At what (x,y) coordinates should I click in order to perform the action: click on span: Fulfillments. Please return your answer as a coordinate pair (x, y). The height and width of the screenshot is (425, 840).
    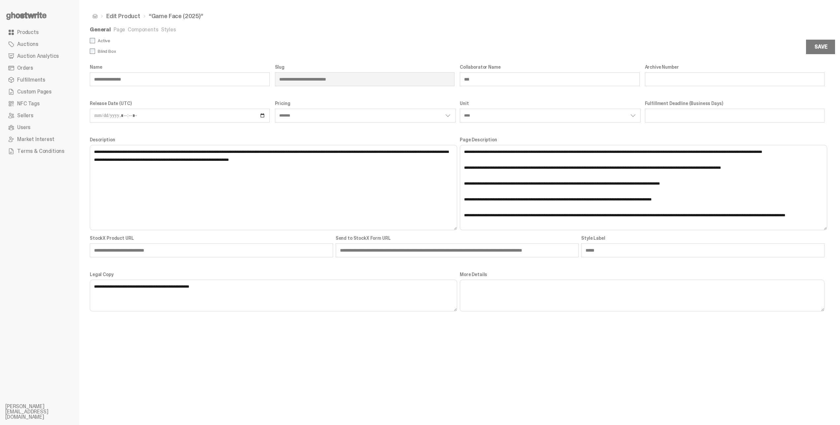
    Looking at the image, I should click on (31, 80).